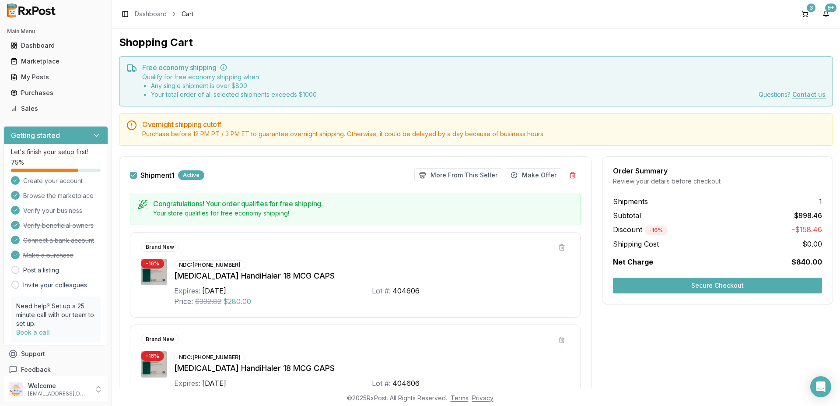 The width and height of the screenshot is (840, 406). Describe the element at coordinates (484, 67) in the screenshot. I see `h5: Free economy shipping` at that location.